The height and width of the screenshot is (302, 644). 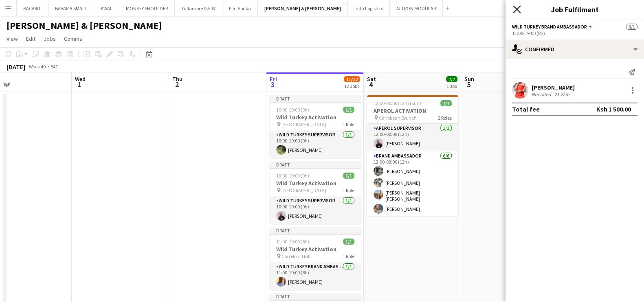 I want to click on a: View, so click(x=12, y=39).